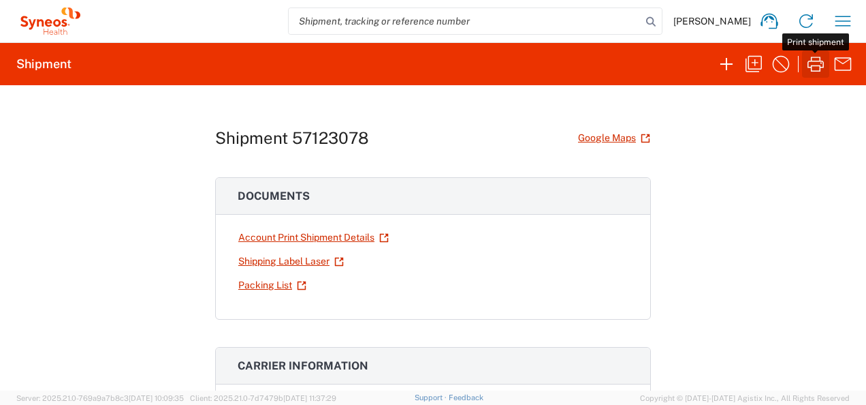  What do you see at coordinates (466, 397) in the screenshot?
I see `a: Feedback` at bounding box center [466, 397].